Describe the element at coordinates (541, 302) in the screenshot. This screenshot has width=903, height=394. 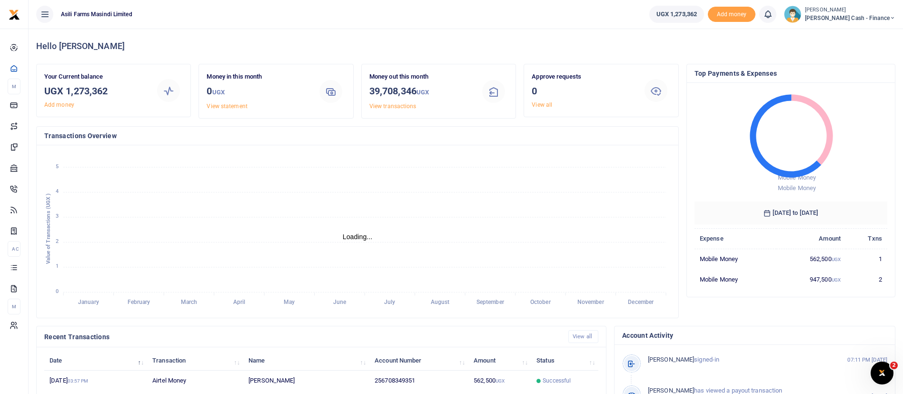
I see `tspan: October` at that location.